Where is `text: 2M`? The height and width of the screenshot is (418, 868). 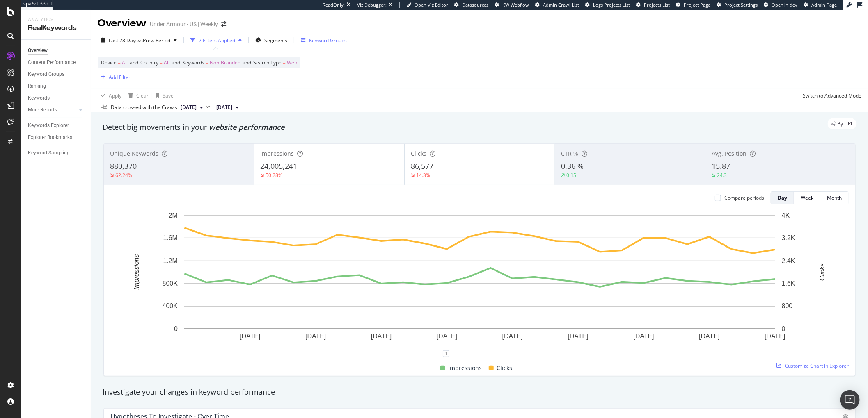
text: 2M is located at coordinates (173, 216).